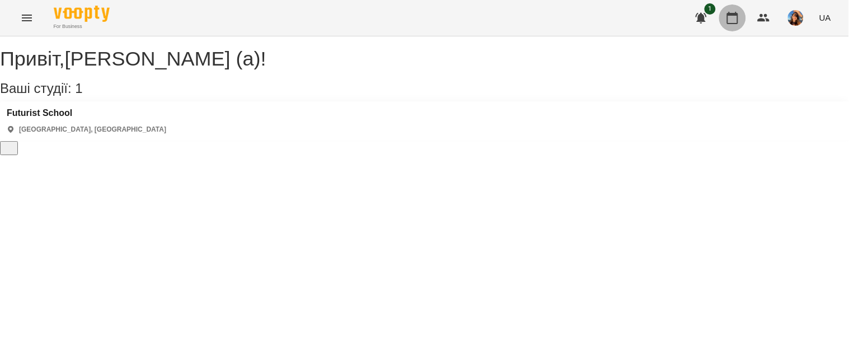 Image resolution: width=849 pixels, height=340 pixels. I want to click on img: Voopty Logo, so click(82, 13).